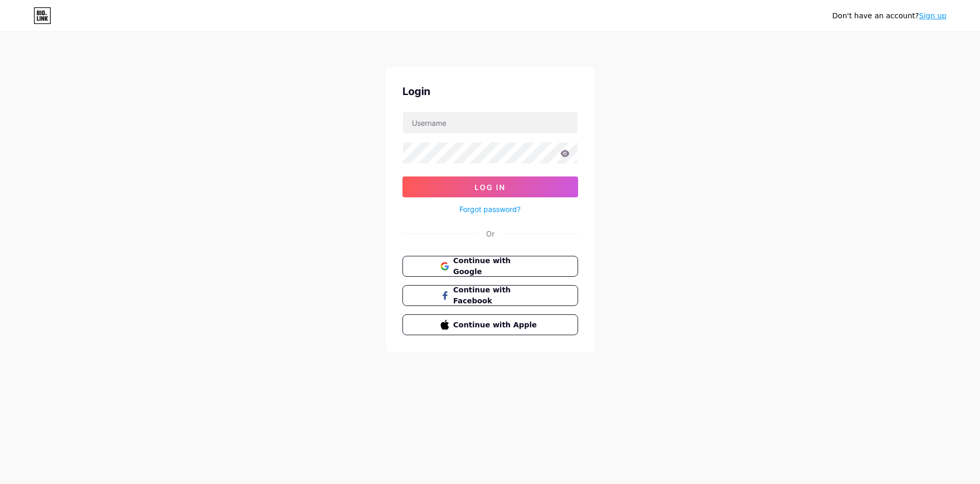  I want to click on a: Continue with Apple, so click(490, 325).